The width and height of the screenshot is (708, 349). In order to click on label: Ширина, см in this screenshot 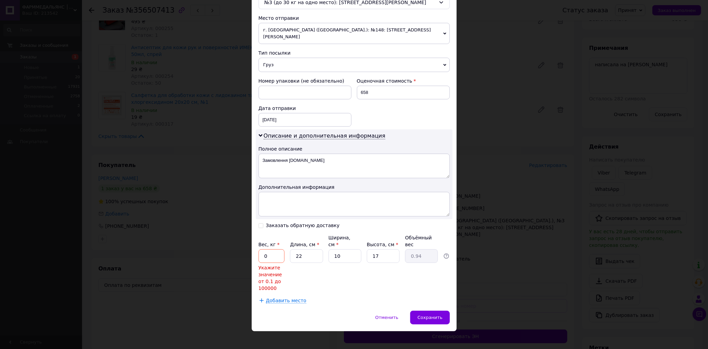, I will do `click(340, 241)`.